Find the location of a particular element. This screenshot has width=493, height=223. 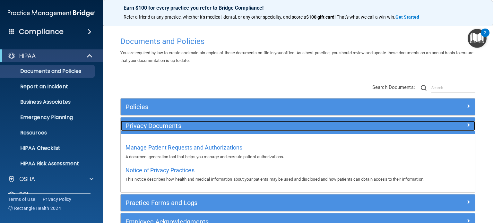

p: Business Associates is located at coordinates (48, 102).